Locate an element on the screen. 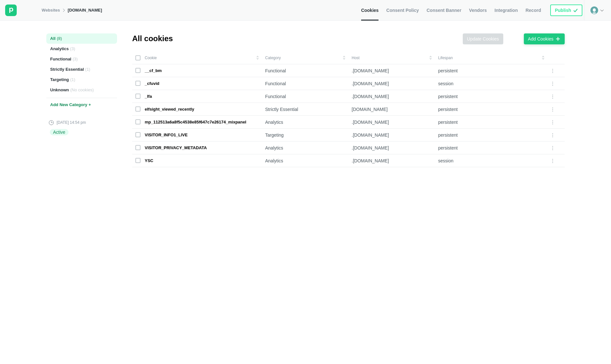  div: elfsight_viewed_recently is located at coordinates (170, 109).